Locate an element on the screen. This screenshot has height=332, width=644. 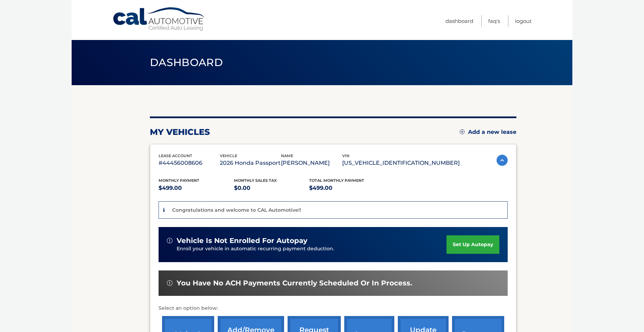
p: $0.00 is located at coordinates (271, 188).